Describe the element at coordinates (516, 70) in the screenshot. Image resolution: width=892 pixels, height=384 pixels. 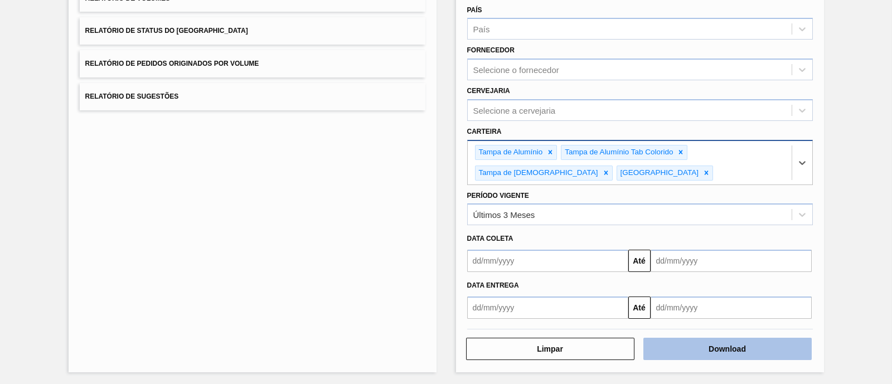
I see `div: Selecione o fornecedor` at that location.